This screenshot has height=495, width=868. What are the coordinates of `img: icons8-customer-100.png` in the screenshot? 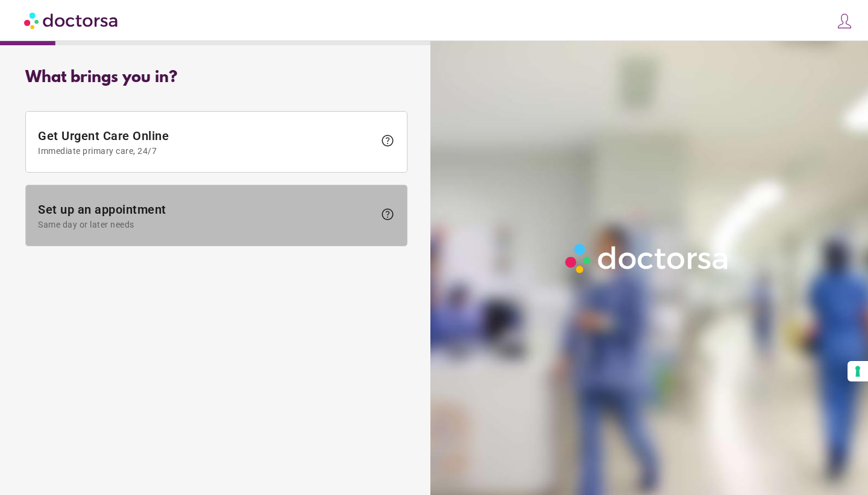 It's located at (845, 21).